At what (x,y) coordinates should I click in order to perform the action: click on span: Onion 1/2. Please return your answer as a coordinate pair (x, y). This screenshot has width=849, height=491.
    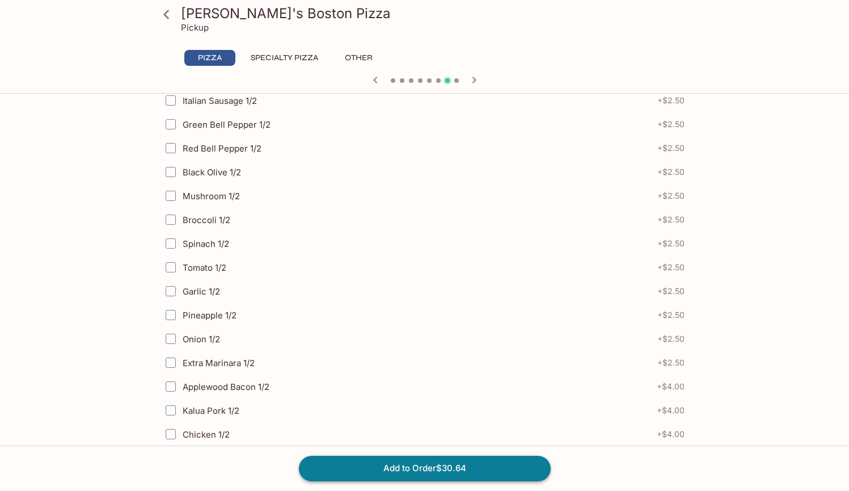
    Looking at the image, I should click on (201, 339).